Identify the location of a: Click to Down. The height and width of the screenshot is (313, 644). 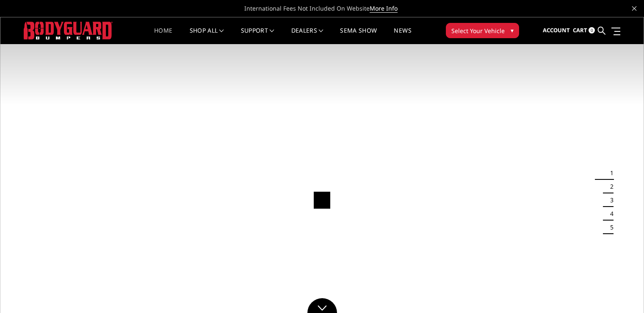
(322, 305).